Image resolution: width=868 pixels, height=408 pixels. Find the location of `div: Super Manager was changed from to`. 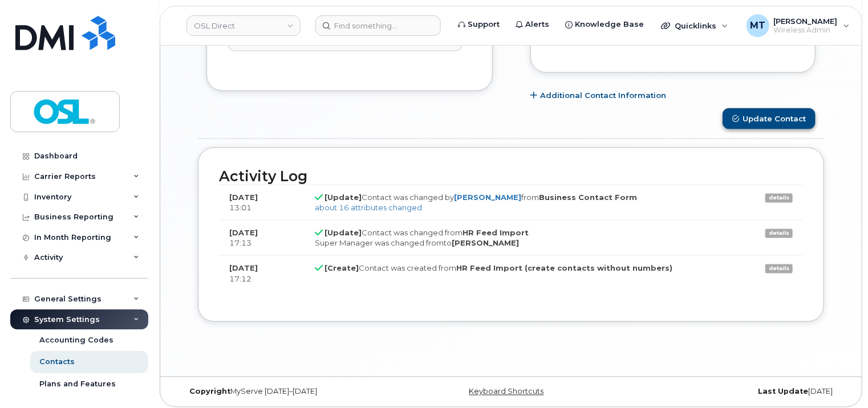

div: Super Manager was changed from to is located at coordinates (525, 243).